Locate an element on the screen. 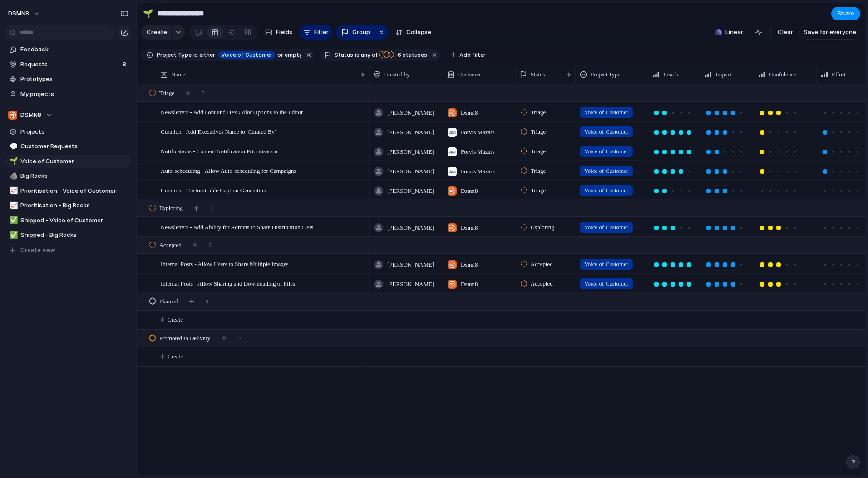 The height and width of the screenshot is (478, 868). span: Requests is located at coordinates (70, 64).